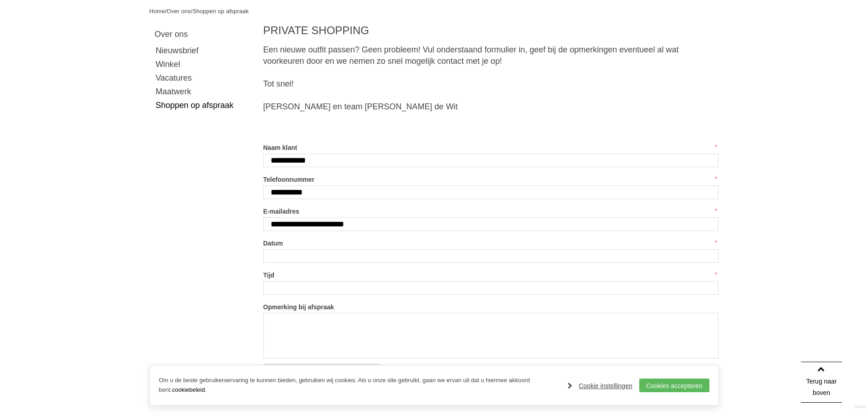  I want to click on div: Tot snel!, so click(491, 84).